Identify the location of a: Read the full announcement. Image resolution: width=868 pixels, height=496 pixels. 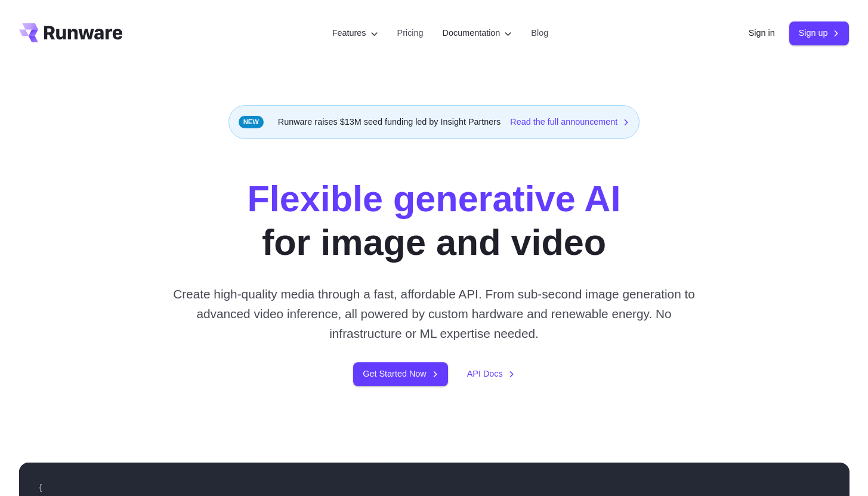
(570, 121).